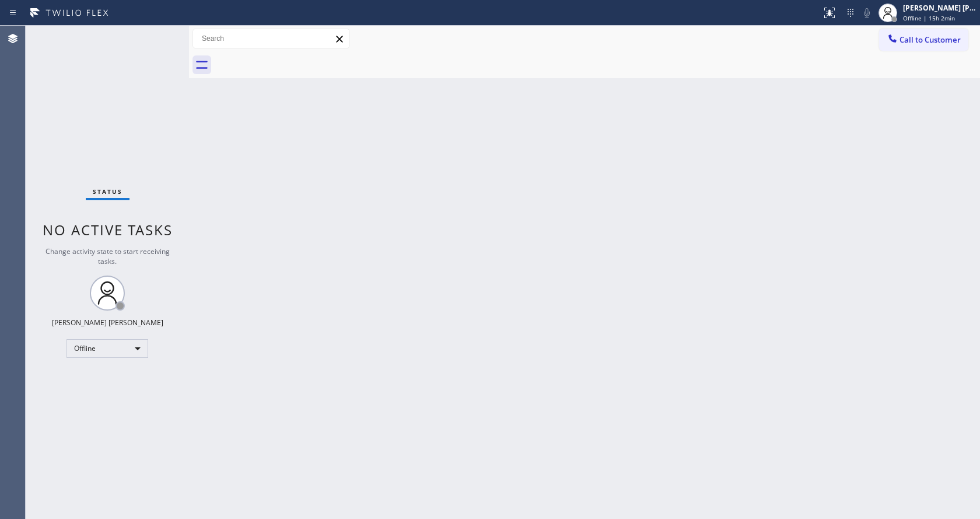 The height and width of the screenshot is (519, 980). I want to click on span: Change activity state to start receiving tasks., so click(107, 256).